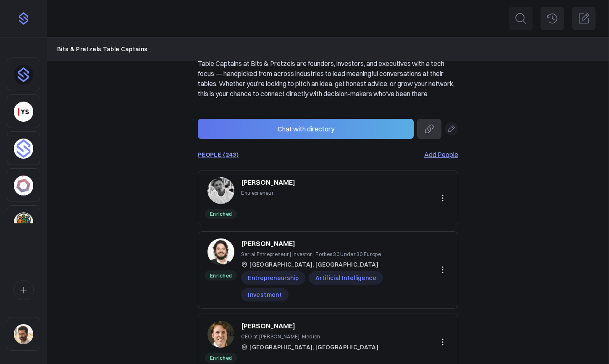 Image resolution: width=609 pixels, height=364 pixels. Describe the element at coordinates (24, 334) in the screenshot. I see `img: sqr4epb0z8e5jm577i6jxqftq3ng` at that location.